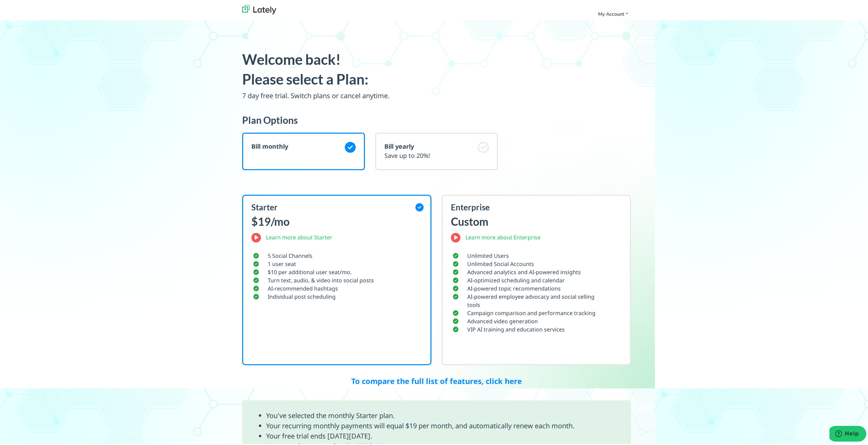  What do you see at coordinates (270, 145) in the screenshot?
I see `span: Bill monthly` at bounding box center [270, 145].